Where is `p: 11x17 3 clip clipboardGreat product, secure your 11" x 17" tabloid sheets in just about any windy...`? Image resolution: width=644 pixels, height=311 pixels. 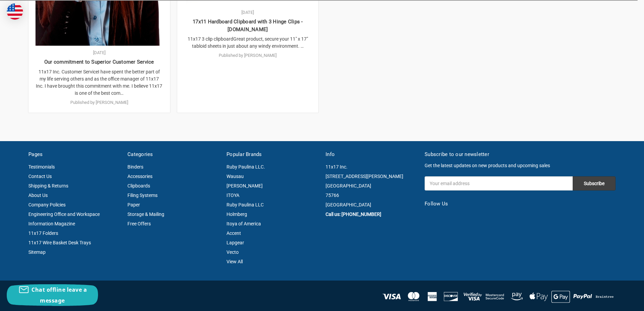 p: 11x17 3 clip clipboardGreat product, secure your 11" x 17" tabloid sheets in just about any windy... is located at coordinates (248, 43).